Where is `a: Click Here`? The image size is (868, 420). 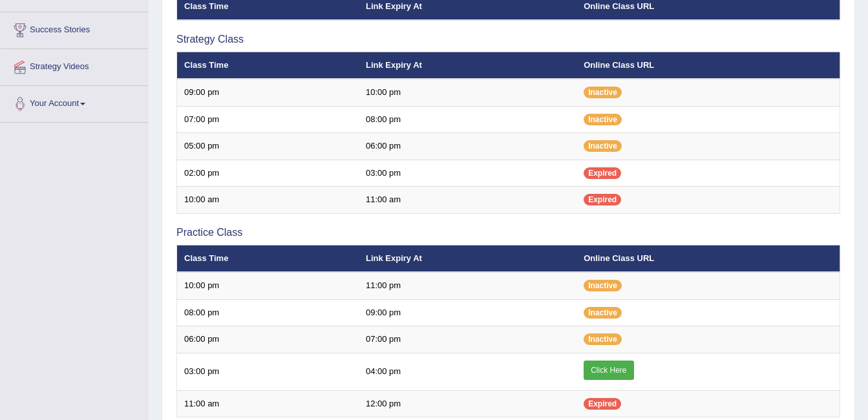
a: Click Here is located at coordinates (608, 370).